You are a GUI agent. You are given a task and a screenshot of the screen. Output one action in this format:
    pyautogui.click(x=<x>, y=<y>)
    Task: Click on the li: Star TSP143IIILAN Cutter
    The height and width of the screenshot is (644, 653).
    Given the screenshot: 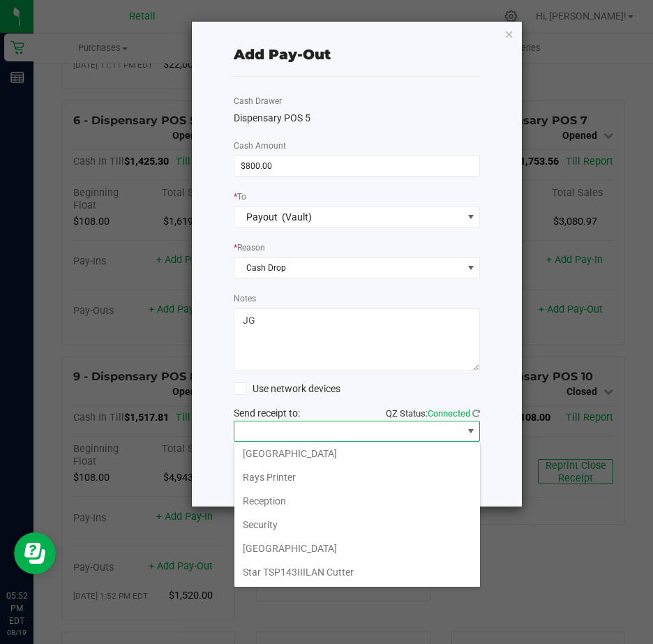 What is the action you would take?
    pyautogui.click(x=357, y=572)
    